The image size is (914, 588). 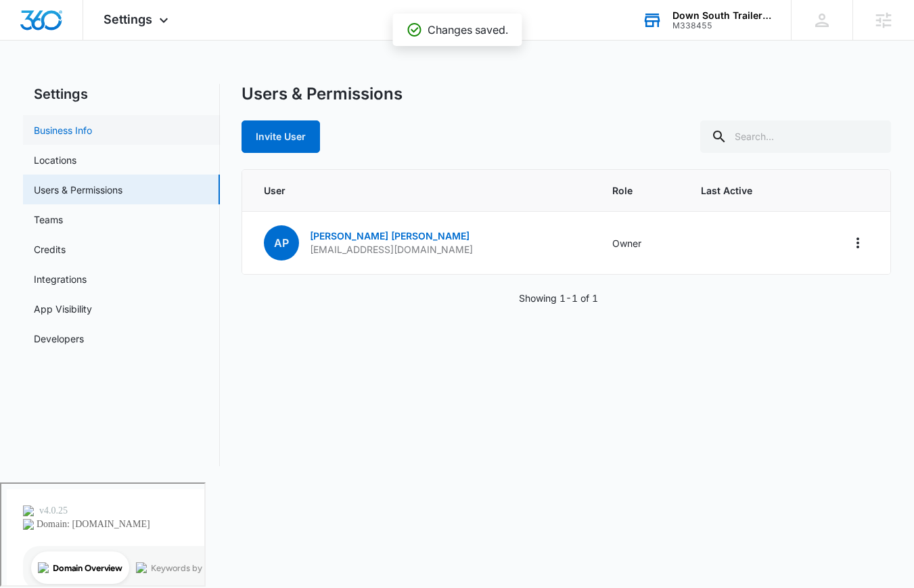 What do you see at coordinates (322, 94) in the screenshot?
I see `h1: Users & Permissions` at bounding box center [322, 94].